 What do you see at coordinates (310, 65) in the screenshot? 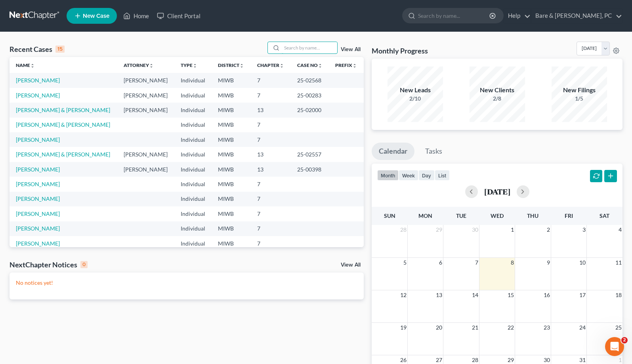
I see `a: Case Nounfold_more` at bounding box center [310, 65].